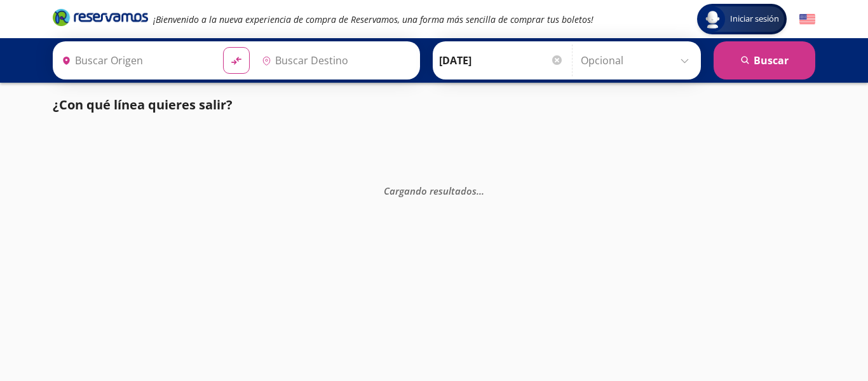 The width and height of the screenshot is (868, 381). Describe the element at coordinates (638, 60) in the screenshot. I see `input: Opcional` at that location.